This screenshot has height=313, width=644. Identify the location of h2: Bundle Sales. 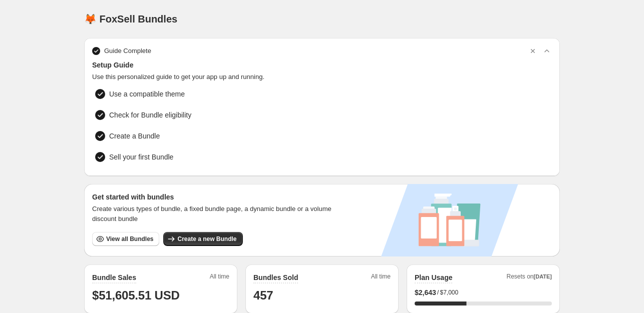
(114, 277).